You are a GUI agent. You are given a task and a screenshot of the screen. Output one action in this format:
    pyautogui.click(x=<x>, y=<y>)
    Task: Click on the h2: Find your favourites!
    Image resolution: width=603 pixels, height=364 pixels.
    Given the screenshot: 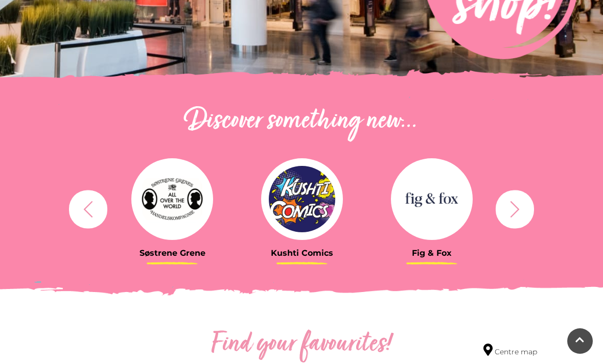 What is the action you would take?
    pyautogui.click(x=302, y=345)
    